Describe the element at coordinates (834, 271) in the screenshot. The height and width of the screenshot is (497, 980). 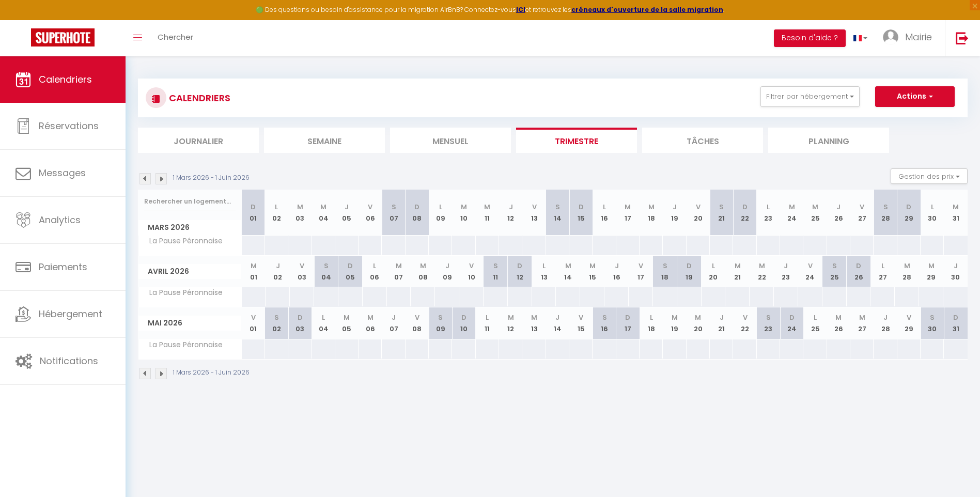
I see `th: 25` at that location.